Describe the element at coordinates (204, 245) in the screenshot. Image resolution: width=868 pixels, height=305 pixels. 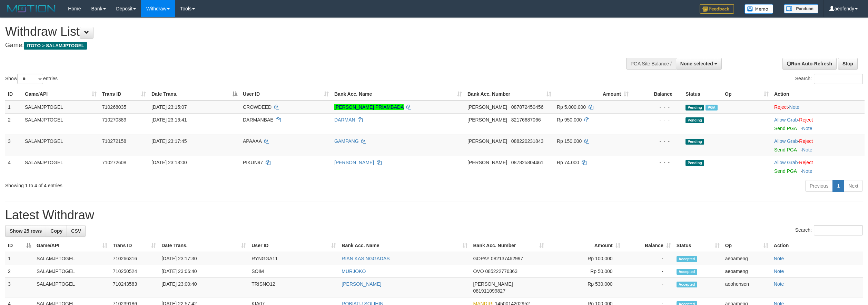
I see `th: Date Trans.: activate to sort column ascending` at that location.